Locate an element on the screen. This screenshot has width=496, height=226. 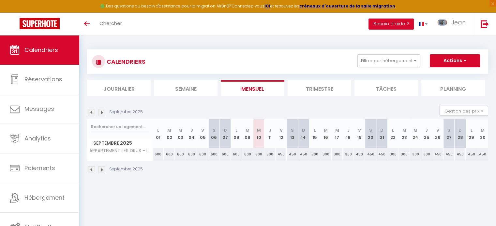
th: 03 is located at coordinates (180, 134).